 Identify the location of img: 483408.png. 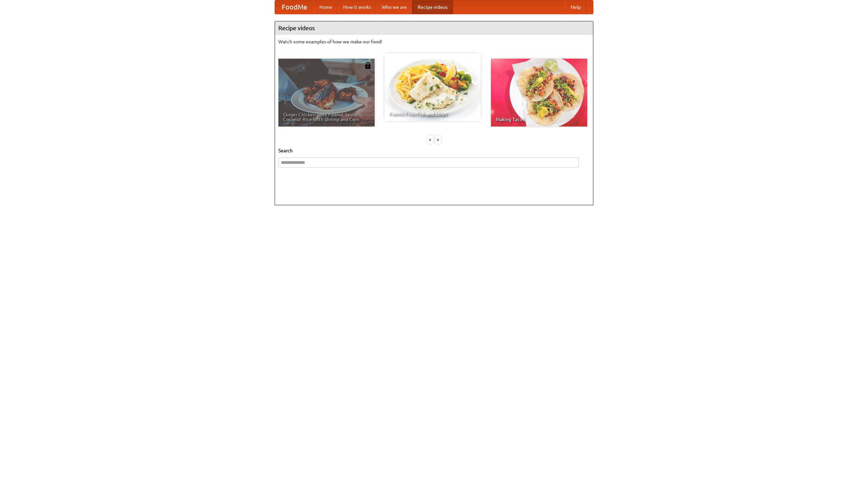
(368, 66).